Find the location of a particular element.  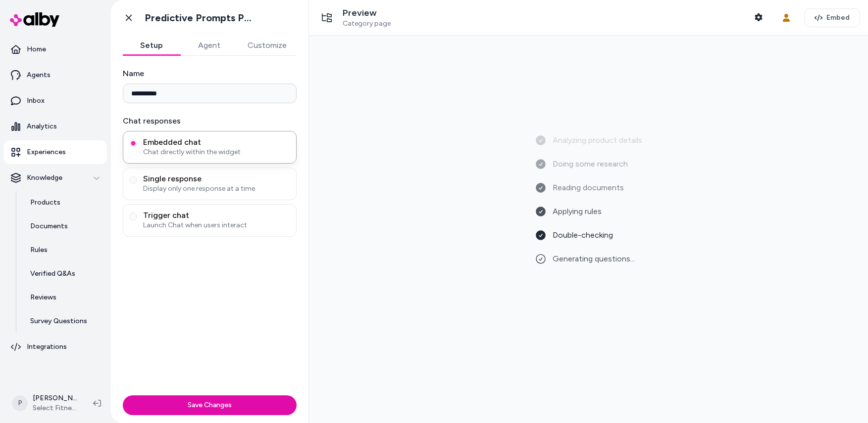

span: Single response is located at coordinates (216, 179).